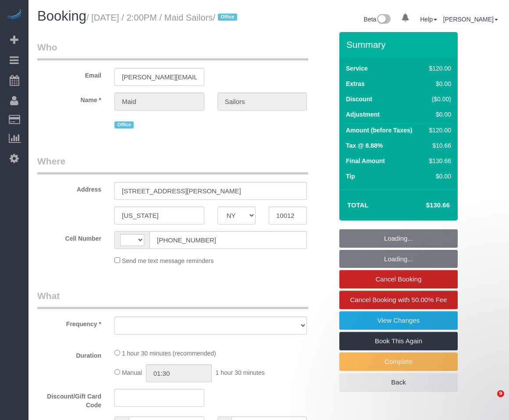  What do you see at coordinates (69, 399) in the screenshot?
I see `label: Discount/Gift Card Code` at bounding box center [69, 399].